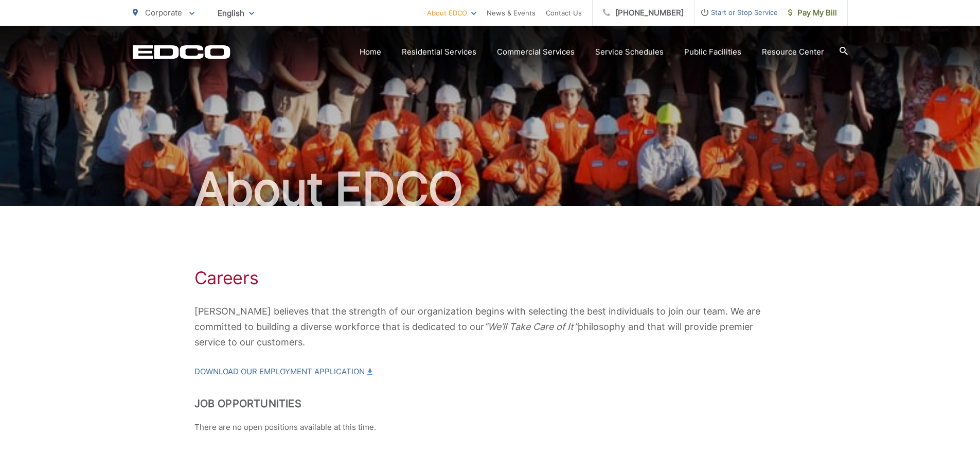 Image resolution: width=980 pixels, height=469 pixels. What do you see at coordinates (713, 52) in the screenshot?
I see `a: Public Facilities` at bounding box center [713, 52].